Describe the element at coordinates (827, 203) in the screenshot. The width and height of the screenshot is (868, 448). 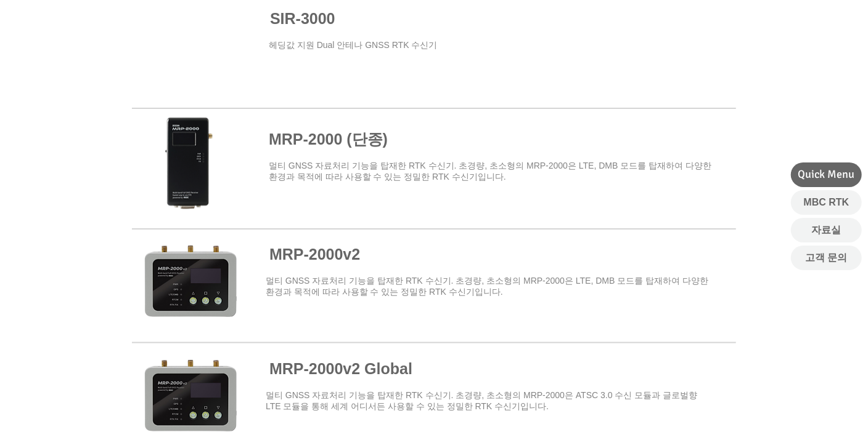
I see `span: MBC RTK` at that location.